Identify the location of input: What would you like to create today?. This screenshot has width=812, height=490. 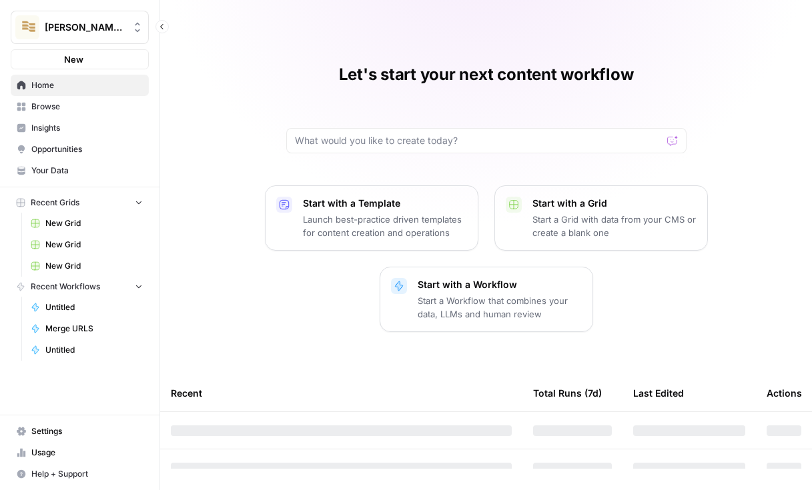
(478, 141).